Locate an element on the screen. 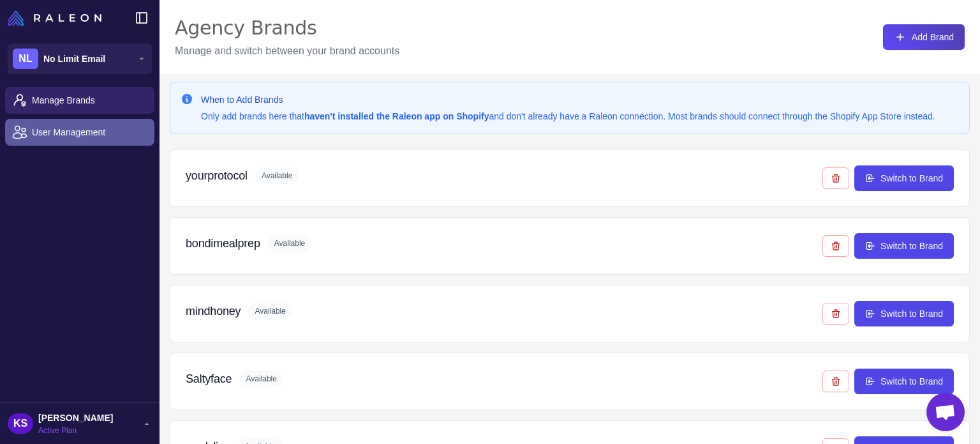  a: Manage Brands is located at coordinates (80, 100).